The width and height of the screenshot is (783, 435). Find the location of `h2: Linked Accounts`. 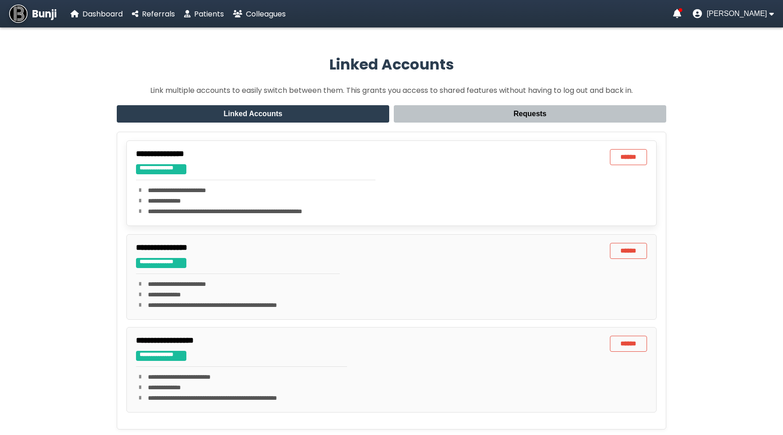

h2: Linked Accounts is located at coordinates (391, 65).